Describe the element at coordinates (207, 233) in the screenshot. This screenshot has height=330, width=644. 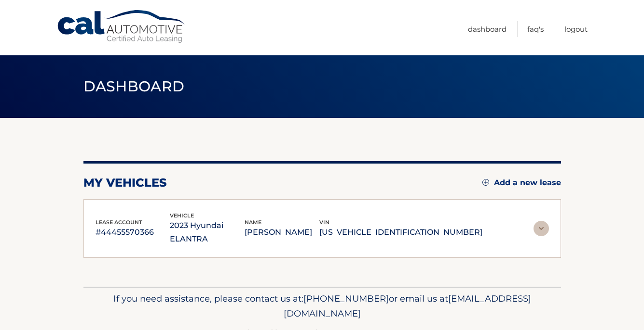
I see `p: 2023 Hyundai ELANTRA` at that location.